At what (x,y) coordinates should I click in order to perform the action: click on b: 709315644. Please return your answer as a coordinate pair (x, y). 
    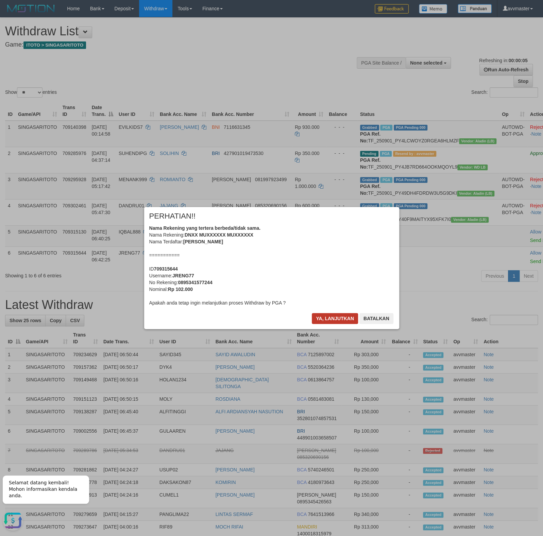
    Looking at the image, I should click on (166, 269).